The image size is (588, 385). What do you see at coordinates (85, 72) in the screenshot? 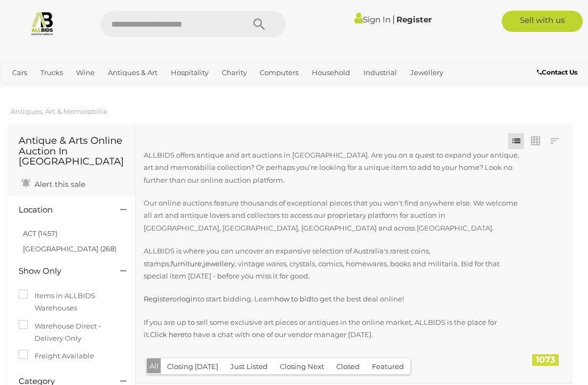
I see `a: Wine` at bounding box center [85, 72].